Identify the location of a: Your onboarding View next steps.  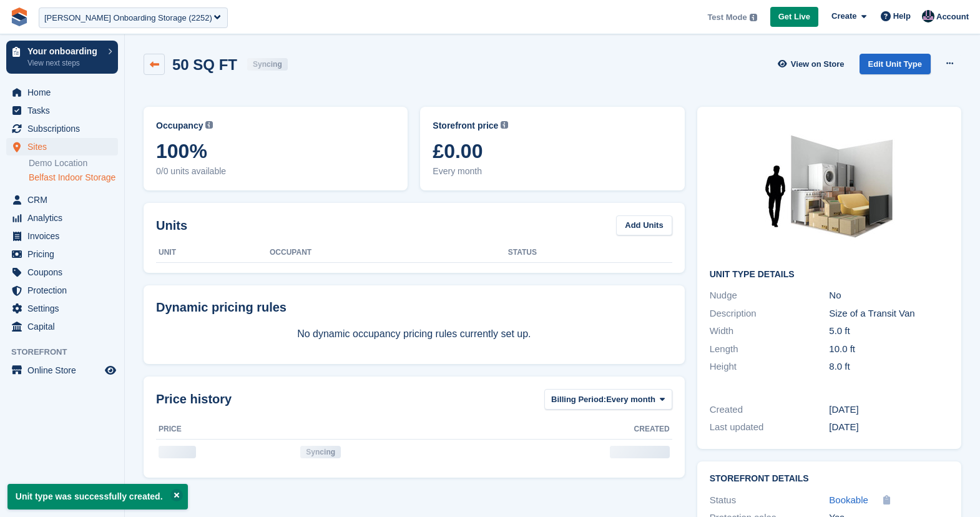
(62, 56).